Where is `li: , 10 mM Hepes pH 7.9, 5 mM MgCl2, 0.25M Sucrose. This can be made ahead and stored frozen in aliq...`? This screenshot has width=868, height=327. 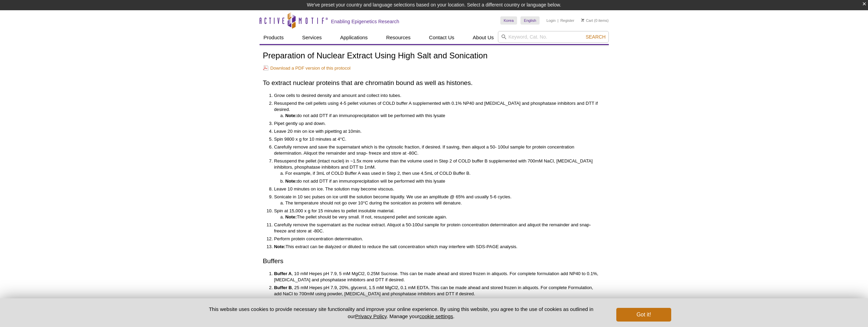
li: , 10 mM Hepes pH 7.9, 5 mM MgCl2, 0.25M Sucrose. This can be made ahead and stored frozen in aliq... is located at coordinates (436, 277).